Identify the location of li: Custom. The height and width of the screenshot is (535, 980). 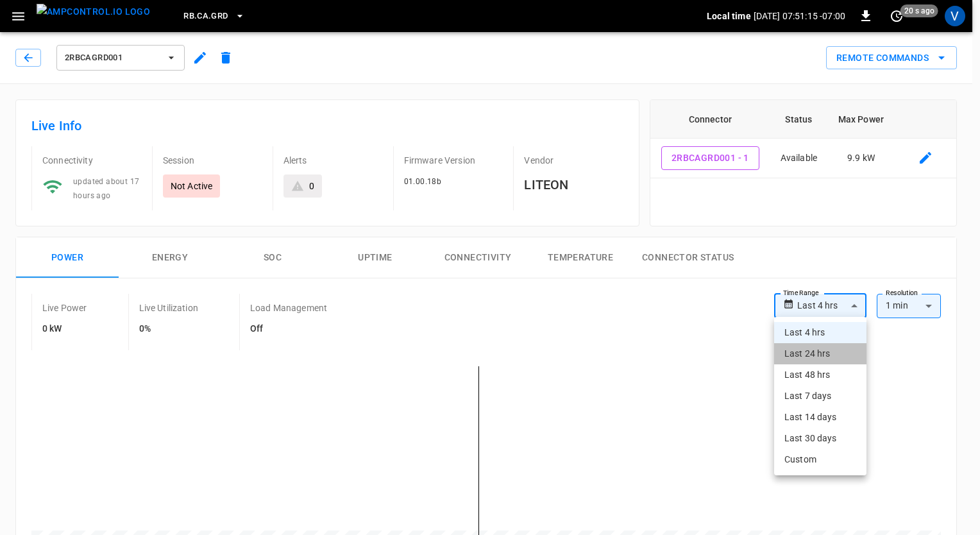
(820, 459).